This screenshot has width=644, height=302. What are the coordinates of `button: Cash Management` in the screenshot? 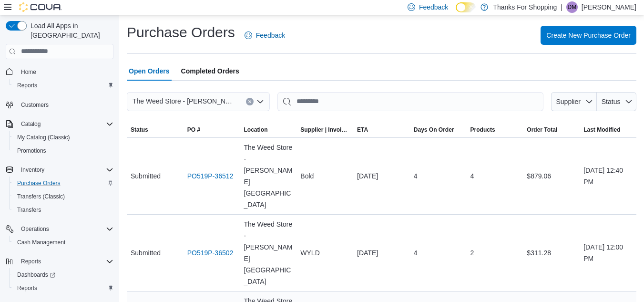 It's located at (64, 242).